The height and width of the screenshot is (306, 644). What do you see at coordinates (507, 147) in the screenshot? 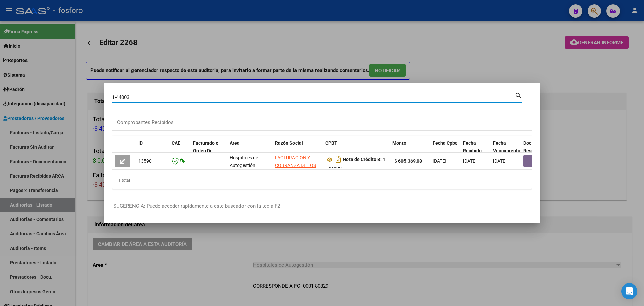
I see `span: Fecha Vencimiento` at bounding box center [507, 147].